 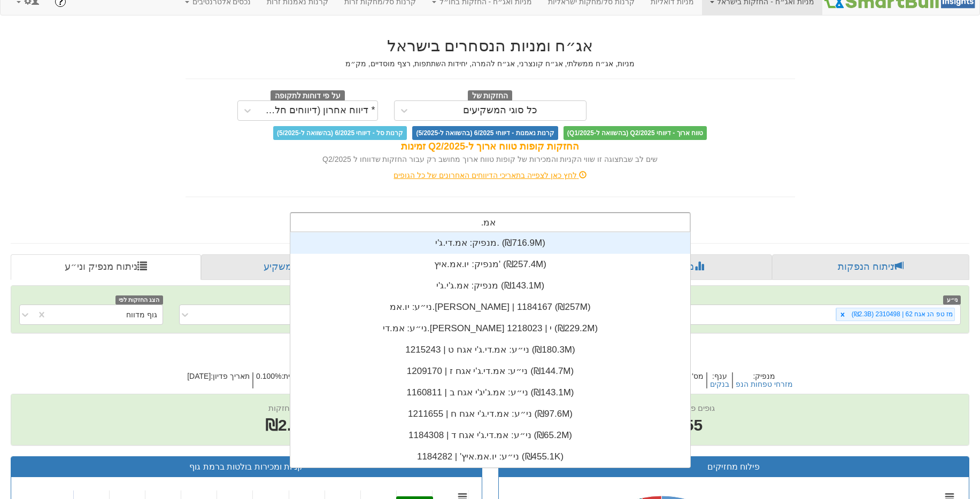 I want to click on a: ניתוח מנפיק וני״ע, so click(x=106, y=267).